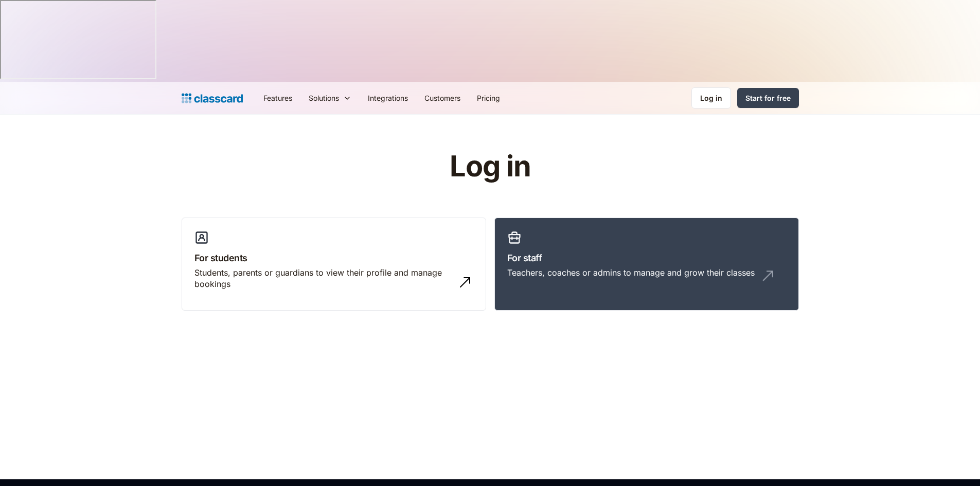 Image resolution: width=980 pixels, height=486 pixels. I want to click on a: Start for free, so click(768, 98).